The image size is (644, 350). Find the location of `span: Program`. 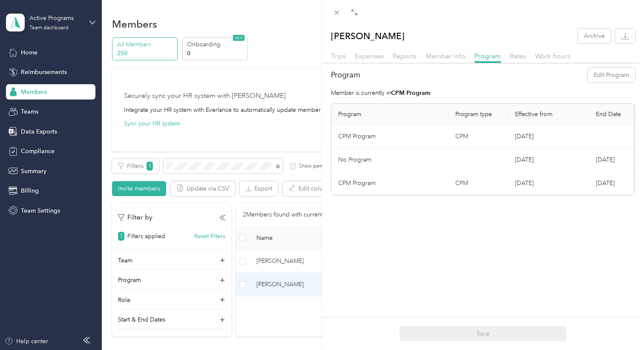

span: Program is located at coordinates (488, 56).